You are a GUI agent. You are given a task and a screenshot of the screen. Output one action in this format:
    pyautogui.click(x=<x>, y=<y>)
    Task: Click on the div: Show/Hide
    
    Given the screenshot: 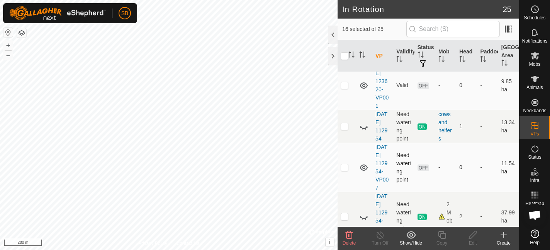 What is the action you would take?
    pyautogui.click(x=411, y=243)
    